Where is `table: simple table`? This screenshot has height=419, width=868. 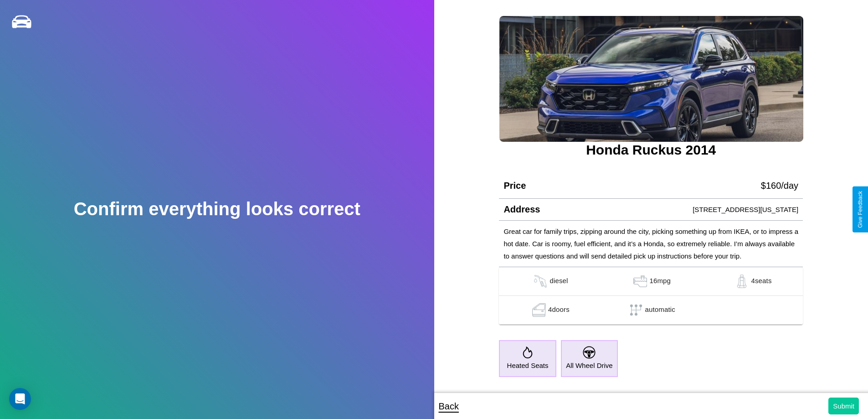
table: simple table is located at coordinates (650, 296).